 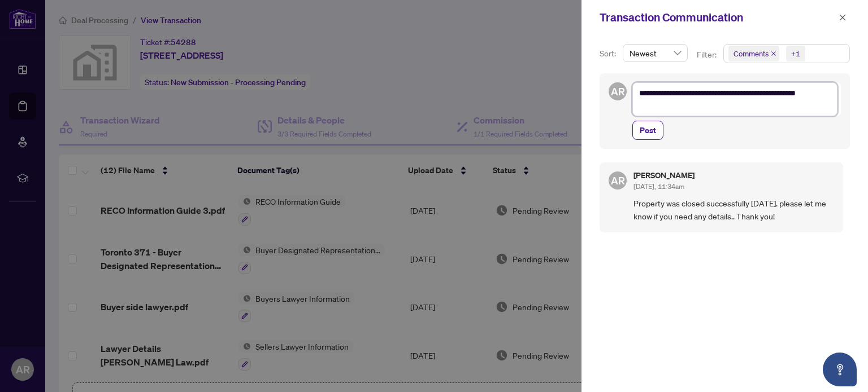 What do you see at coordinates (608, 54) in the screenshot?
I see `p: Sort:` at bounding box center [608, 54].